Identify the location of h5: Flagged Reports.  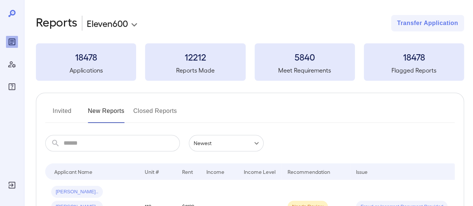
(414, 70).